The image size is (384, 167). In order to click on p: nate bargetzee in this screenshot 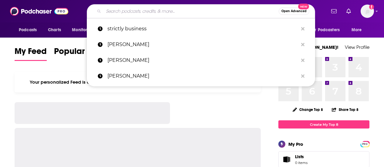, I will do `click(203, 76)`.